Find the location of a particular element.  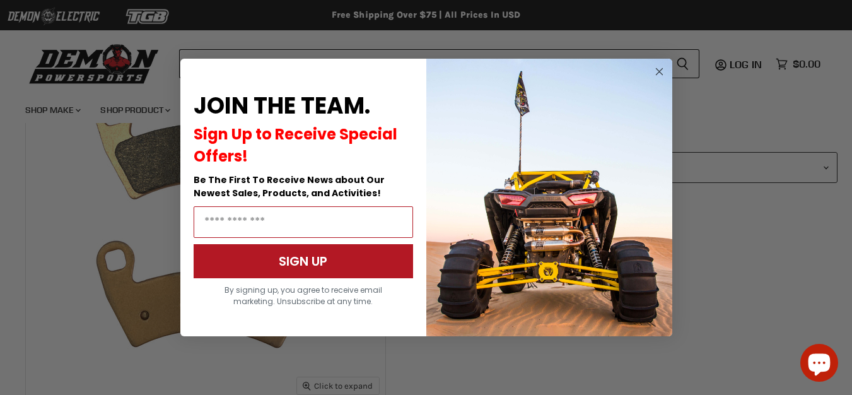

inbox-online-store-chat: Shopify online store chat is located at coordinates (819, 364).